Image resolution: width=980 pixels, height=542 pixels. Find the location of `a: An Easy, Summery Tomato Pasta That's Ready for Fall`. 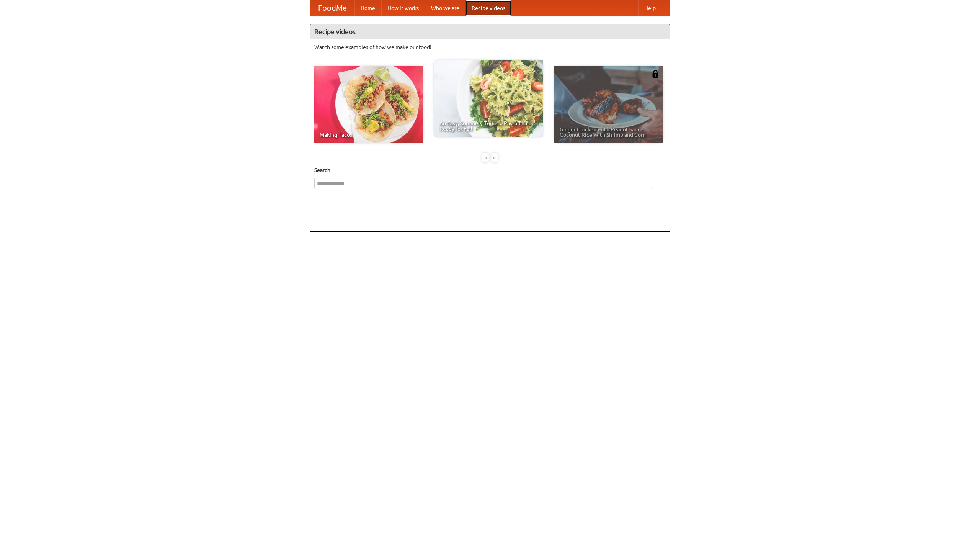

a: An Easy, Summery Tomato Pasta That's Ready for Fall is located at coordinates (489, 99).